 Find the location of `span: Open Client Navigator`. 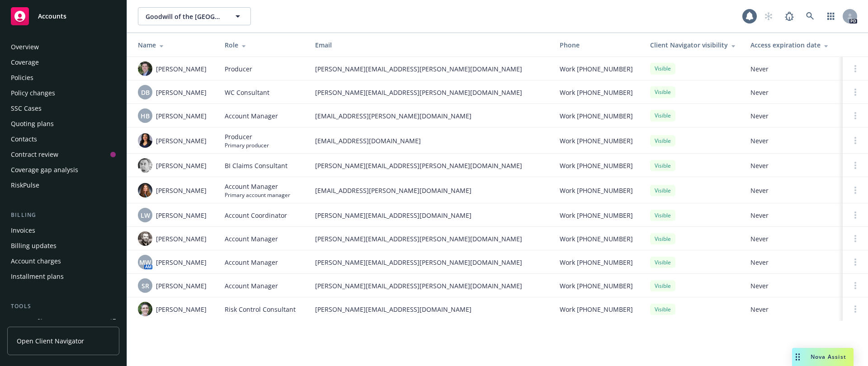

span: Open Client Navigator is located at coordinates (50, 340).